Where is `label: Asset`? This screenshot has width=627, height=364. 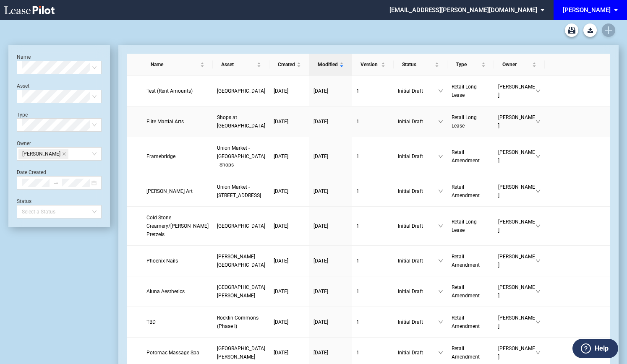
label: Asset is located at coordinates (23, 86).